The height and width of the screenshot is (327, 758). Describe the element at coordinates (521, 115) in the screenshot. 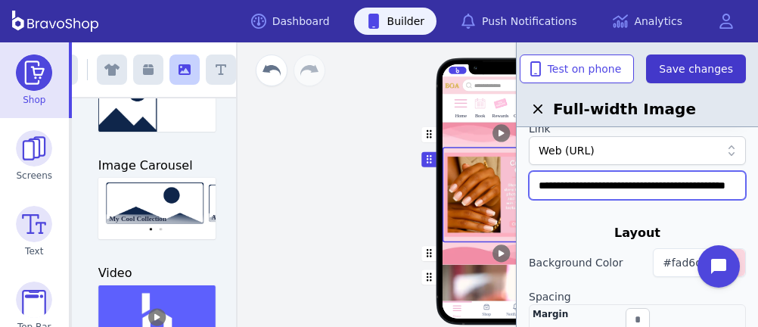

I see `div: Colours` at that location.